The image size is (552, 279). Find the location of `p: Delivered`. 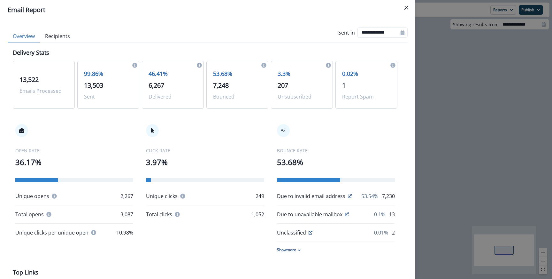

p: Delivered is located at coordinates (173, 97).